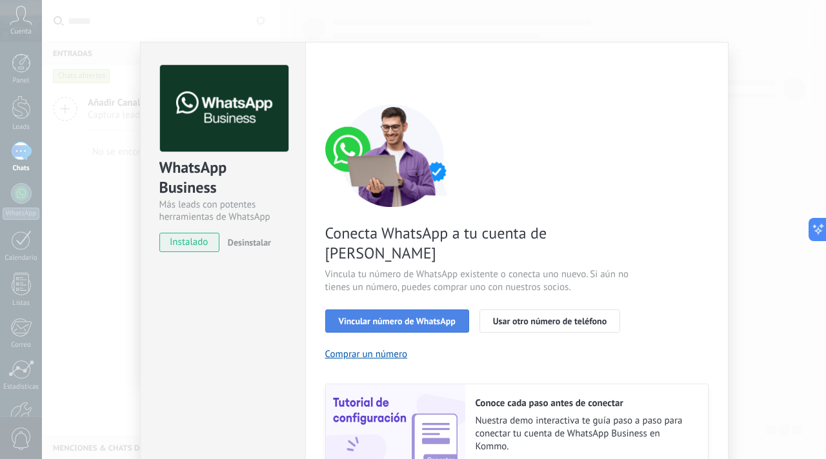 The width and height of the screenshot is (826, 459). What do you see at coordinates (223, 211) in the screenshot?
I see `div: Más leads con potentes herramientas de WhatsApp` at bounding box center [223, 211].